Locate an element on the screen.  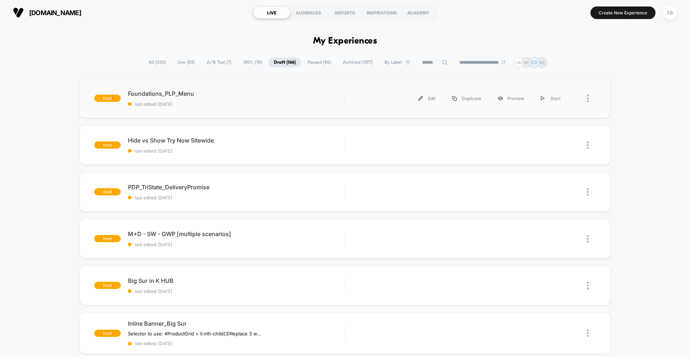
div: EB is located at coordinates (670, 13).